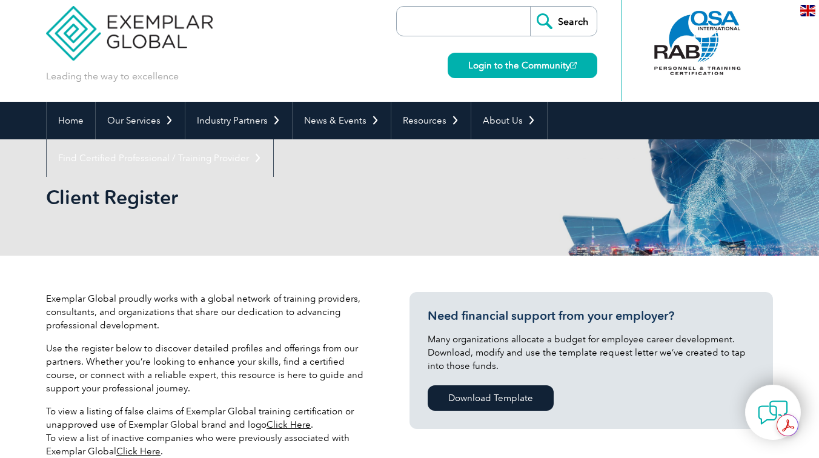 This screenshot has height=458, width=819. What do you see at coordinates (342, 121) in the screenshot?
I see `a: News & Events` at bounding box center [342, 121].